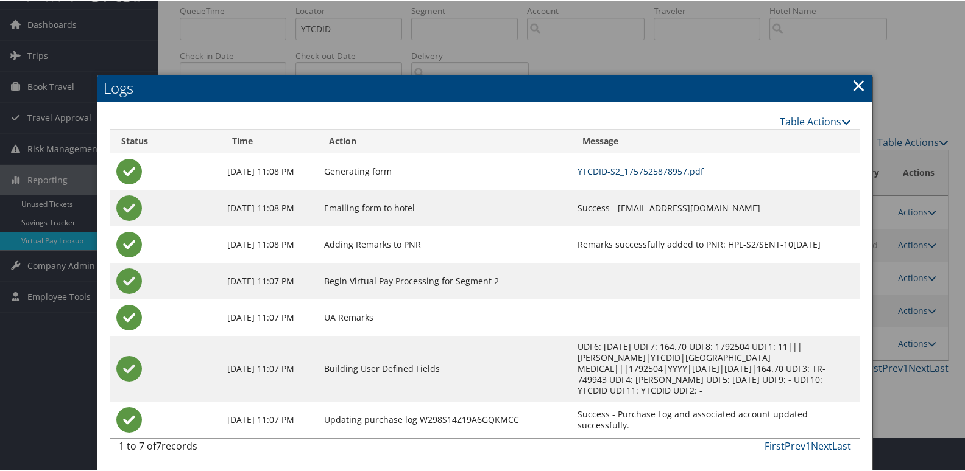 This screenshot has width=965, height=471. What do you see at coordinates (445, 419) in the screenshot?
I see `td: Updating purchase log W298S14Z19A6GQKMCC` at bounding box center [445, 419].